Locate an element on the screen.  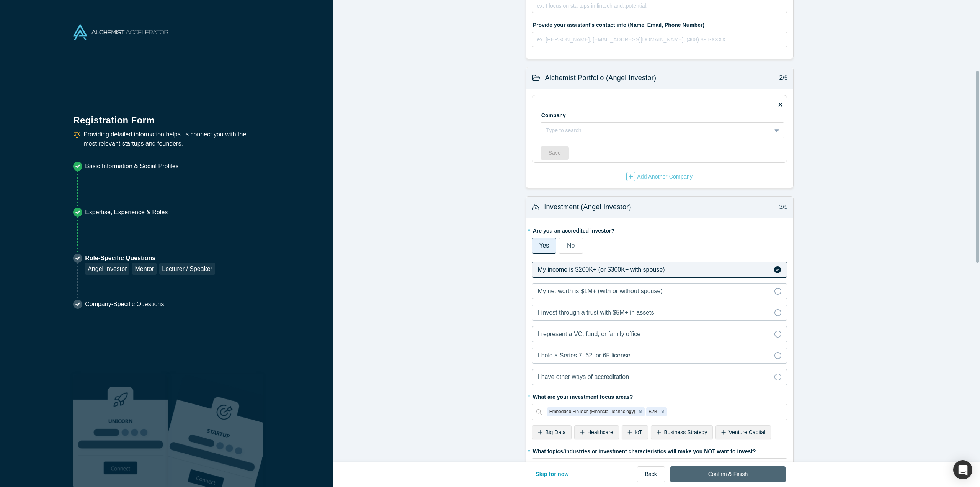
div: Big Data is located at coordinates (551, 432).